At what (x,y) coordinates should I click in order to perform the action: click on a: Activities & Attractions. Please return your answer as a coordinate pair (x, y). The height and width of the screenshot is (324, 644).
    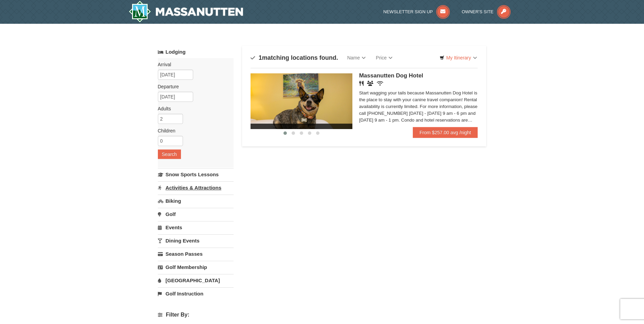
    Looking at the image, I should click on (196, 188).